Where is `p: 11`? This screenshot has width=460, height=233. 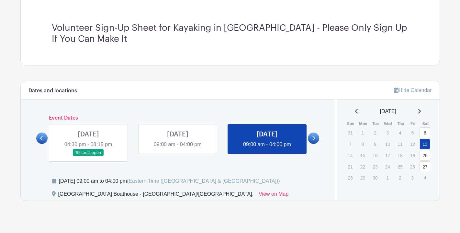 p: 11 is located at coordinates (400, 144).